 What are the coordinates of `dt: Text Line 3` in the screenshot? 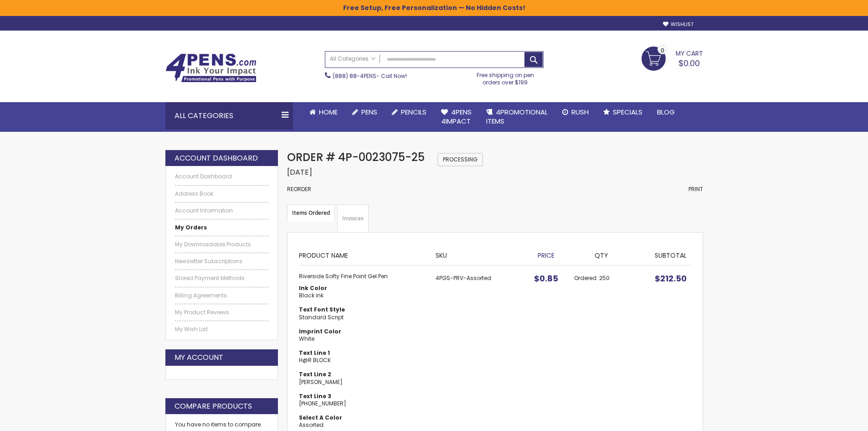 It's located at (362, 397).